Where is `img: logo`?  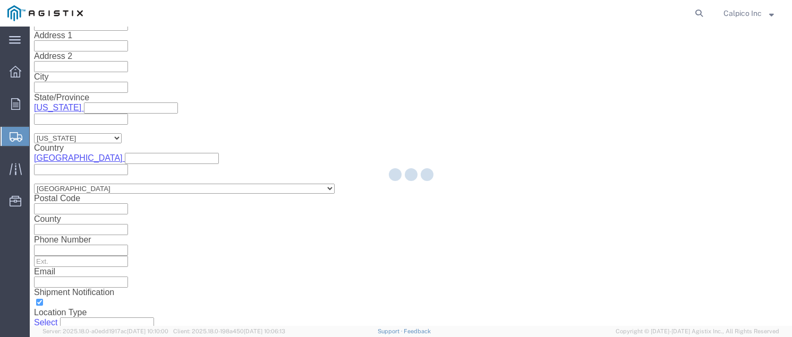 img: logo is located at coordinates (45, 13).